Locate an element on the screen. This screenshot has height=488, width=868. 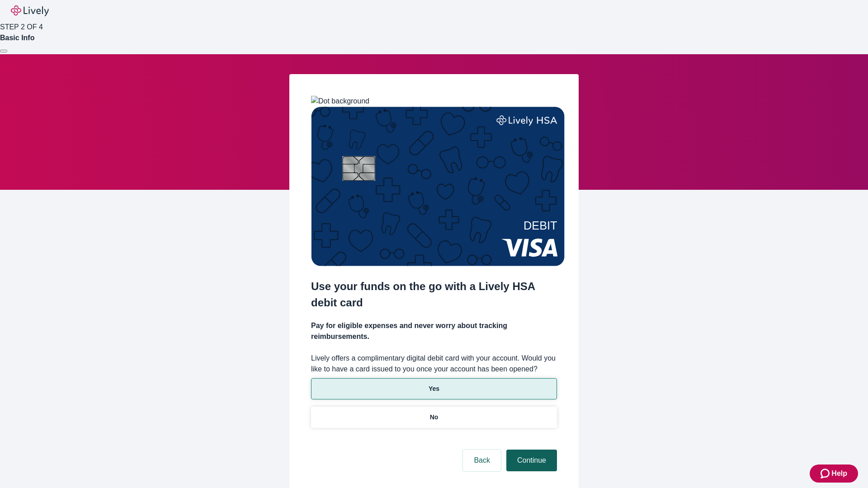
img: Dot background is located at coordinates (340, 101).